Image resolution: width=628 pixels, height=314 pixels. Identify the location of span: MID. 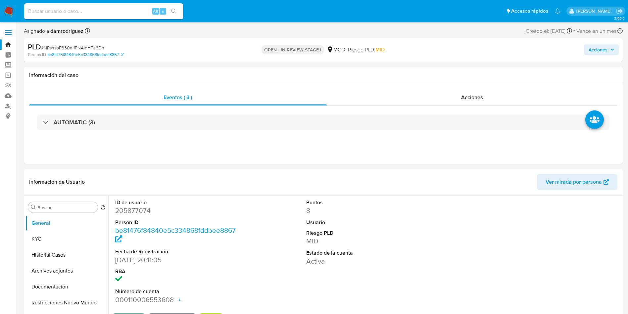
(380, 49).